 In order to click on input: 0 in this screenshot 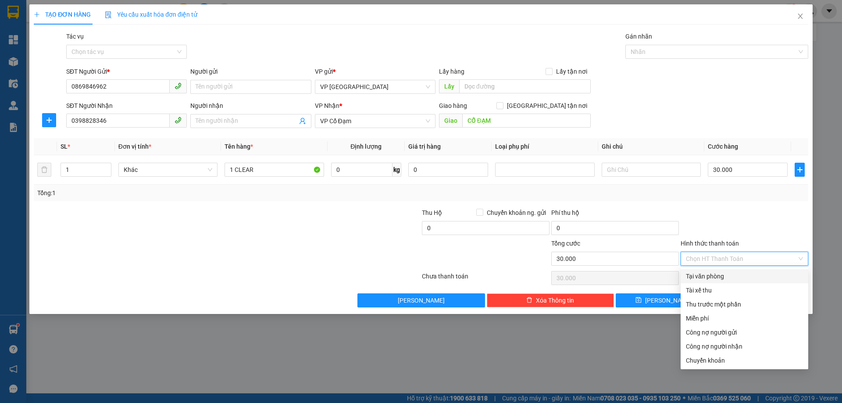, I will do `click(448, 170)`.